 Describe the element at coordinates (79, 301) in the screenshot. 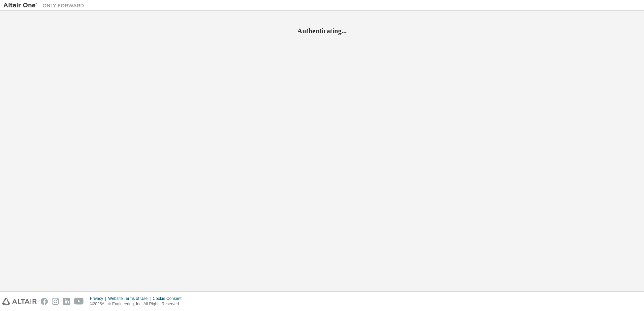

I see `img: youtube.svg` at that location.